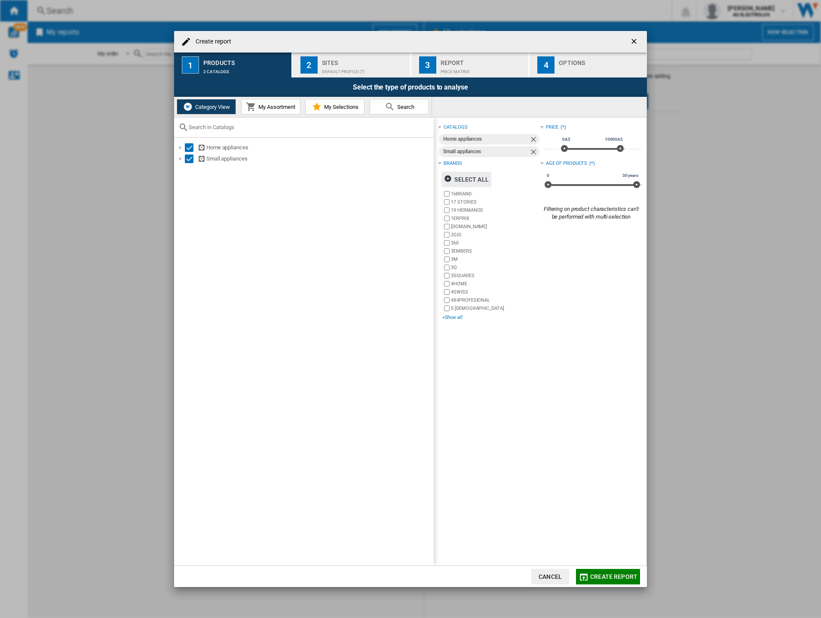  What do you see at coordinates (271, 107) in the screenshot?
I see `button: My Assortment` at bounding box center [271, 107].